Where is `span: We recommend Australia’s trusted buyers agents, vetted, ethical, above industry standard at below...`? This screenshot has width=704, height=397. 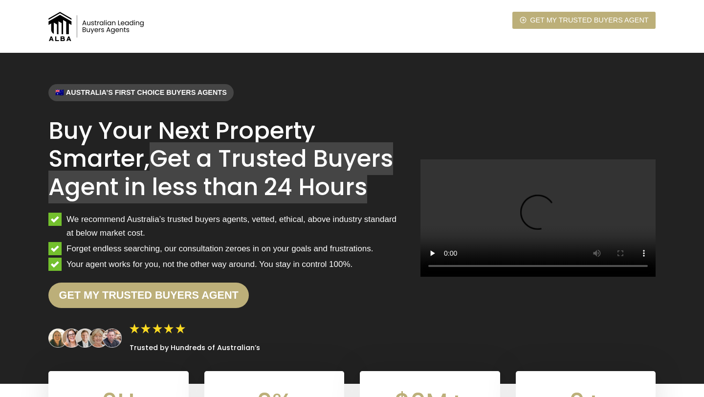 span: We recommend Australia’s trusted buyers agents, vetted, ethical, above industry standard at below... is located at coordinates (236, 226).